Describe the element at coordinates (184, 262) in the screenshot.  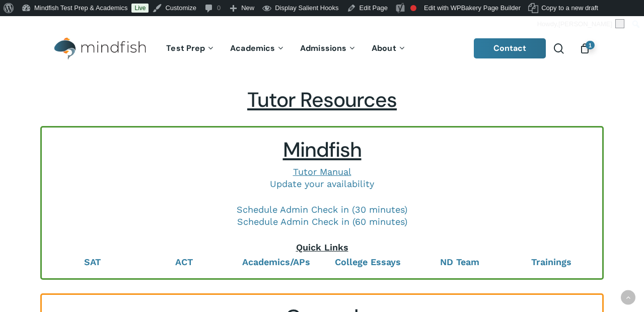
I see `a: ACT` at that location.